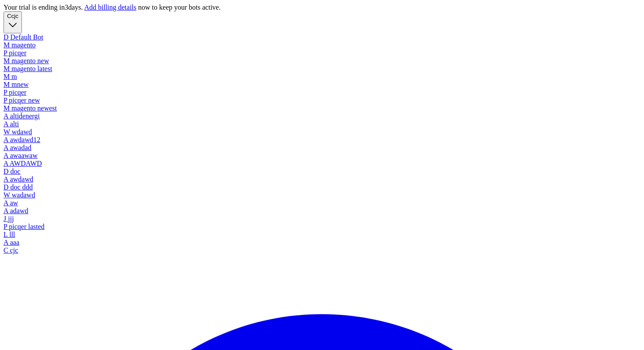  Describe the element at coordinates (322, 211) in the screenshot. I see `div: adawd` at that location.